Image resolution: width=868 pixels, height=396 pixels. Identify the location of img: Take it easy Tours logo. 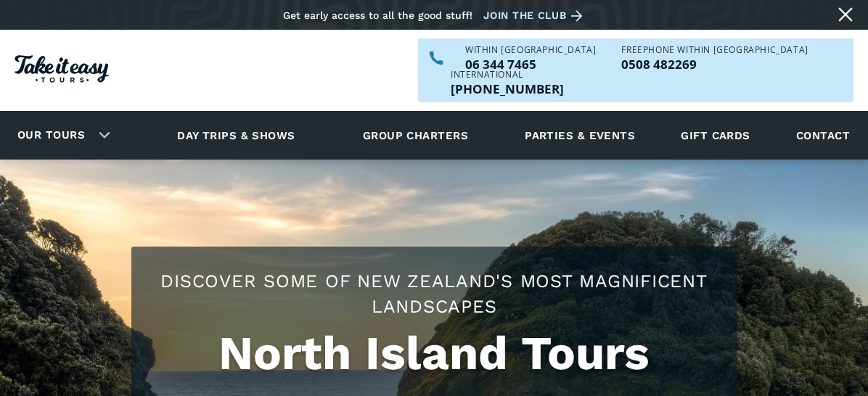
(62, 69).